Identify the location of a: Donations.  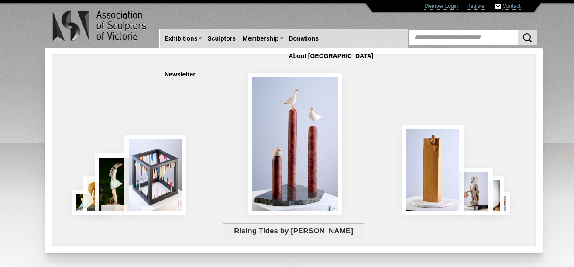
(304, 38).